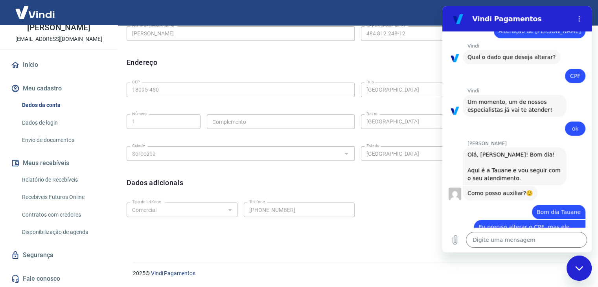 The width and height of the screenshot is (598, 287). Describe the element at coordinates (153, 26) in the screenshot. I see `label: Nome da pessoa titular` at that location.